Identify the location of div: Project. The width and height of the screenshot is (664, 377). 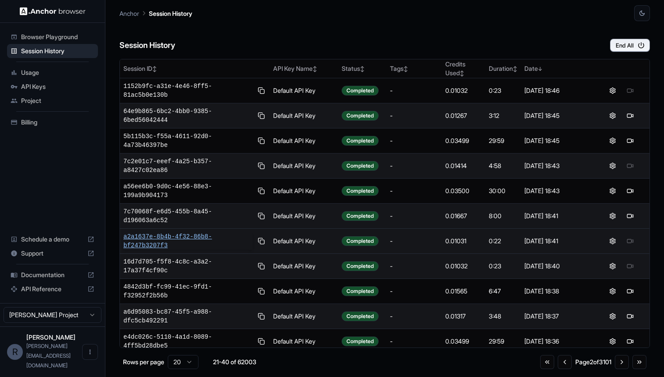
(52, 101).